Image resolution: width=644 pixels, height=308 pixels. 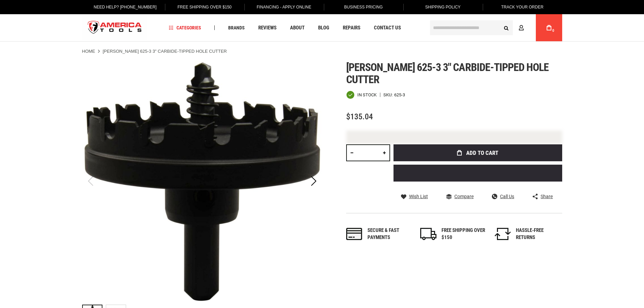 I want to click on a: Blog, so click(x=323, y=28).